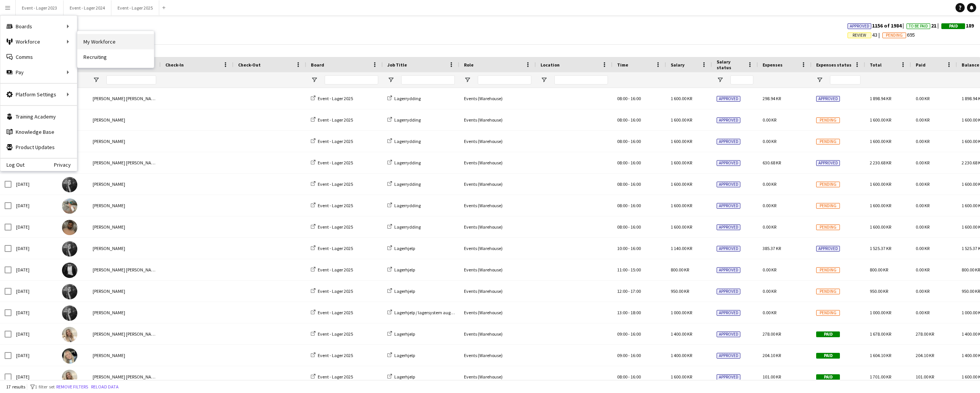  I want to click on span: Check-Out, so click(249, 64).